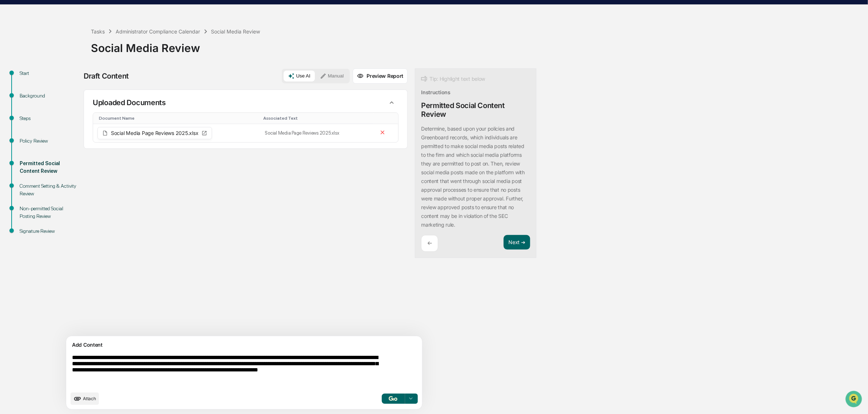 The height and width of the screenshot is (414, 868). I want to click on div: Add Content, so click(244, 345).